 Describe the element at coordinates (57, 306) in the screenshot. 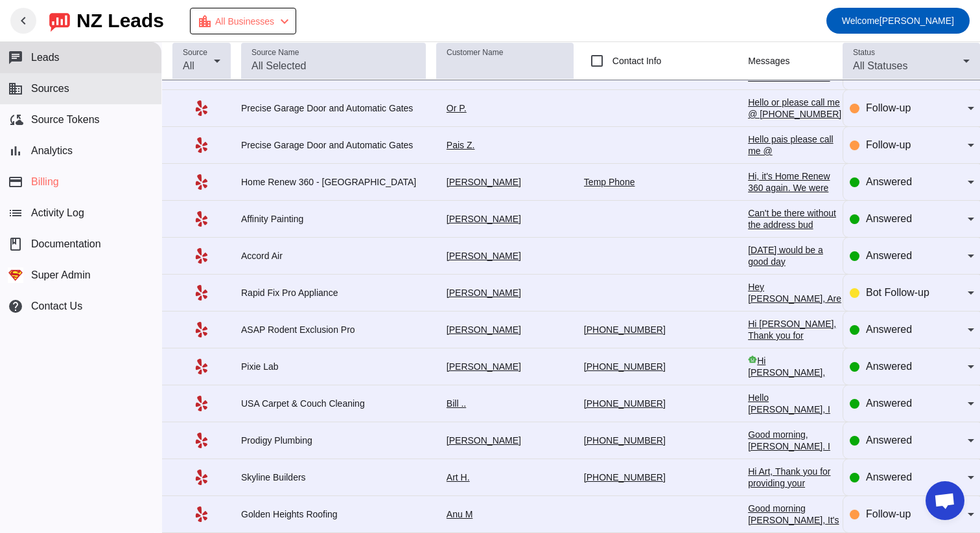

I see `span: Contact Us` at that location.